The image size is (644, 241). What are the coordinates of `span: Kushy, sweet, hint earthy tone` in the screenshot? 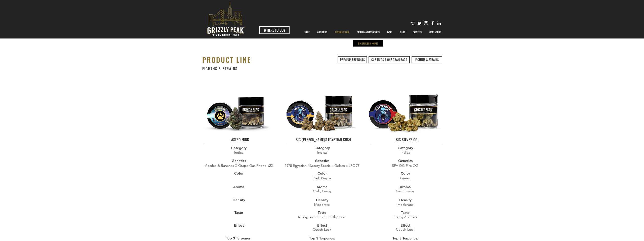 It's located at (322, 217).